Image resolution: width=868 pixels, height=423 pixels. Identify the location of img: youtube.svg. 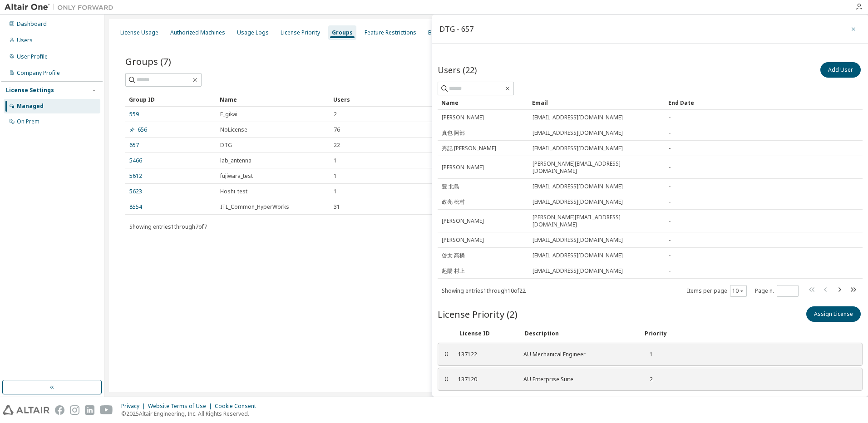
(106, 409).